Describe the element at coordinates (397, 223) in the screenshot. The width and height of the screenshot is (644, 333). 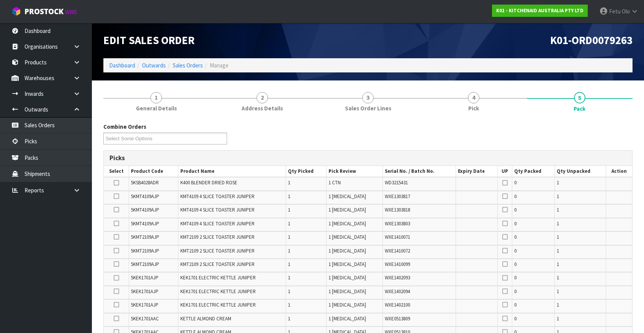
I see `span: WXE1303803` at that location.